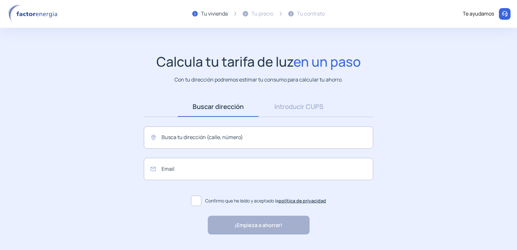 The width and height of the screenshot is (517, 250). Describe the element at coordinates (214, 14) in the screenshot. I see `div: Tu vivienda` at that location.